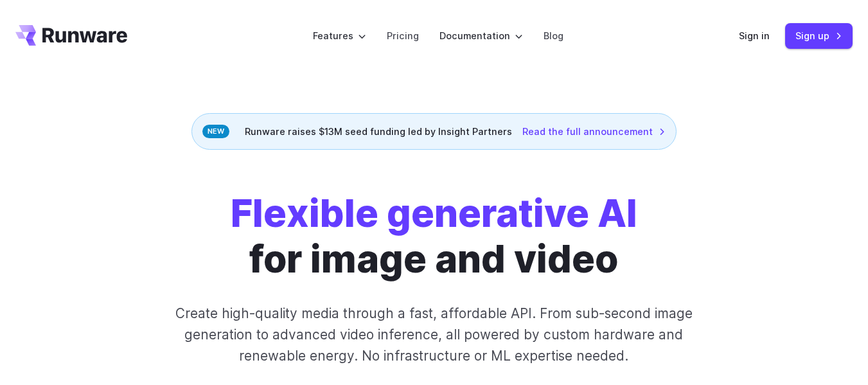 The image size is (868, 385). Describe the element at coordinates (434, 213) in the screenshot. I see `strong: Flexible generative AI` at that location.